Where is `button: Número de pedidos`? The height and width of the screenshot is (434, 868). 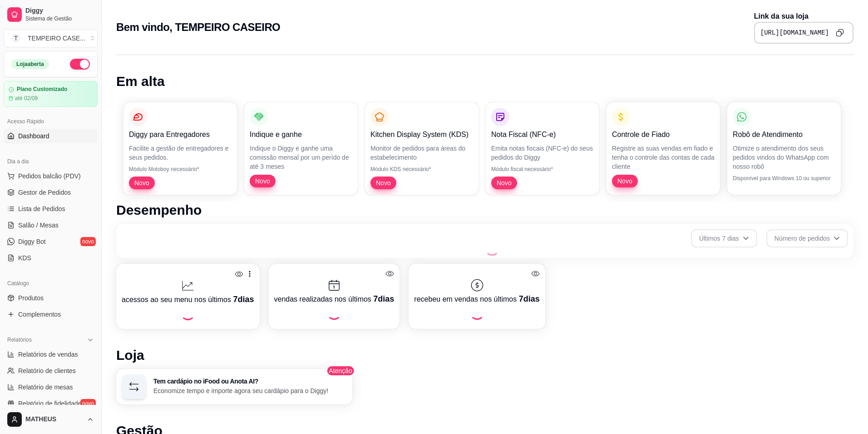
button: Número de pedidos is located at coordinates (807, 238).